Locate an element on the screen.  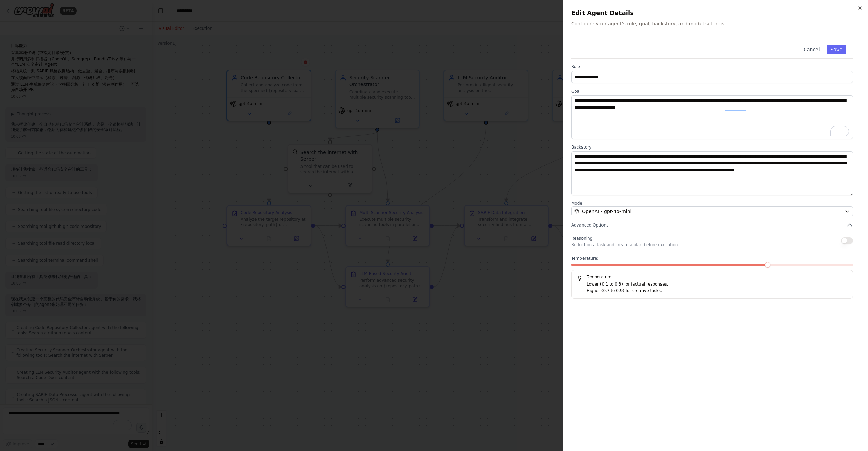
p: Reflect on a task and create a plan before execution is located at coordinates (625, 245).